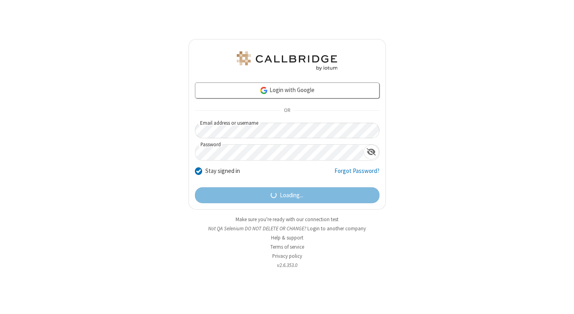  Describe the element at coordinates (357, 174) in the screenshot. I see `a: Forgot Password?` at that location.